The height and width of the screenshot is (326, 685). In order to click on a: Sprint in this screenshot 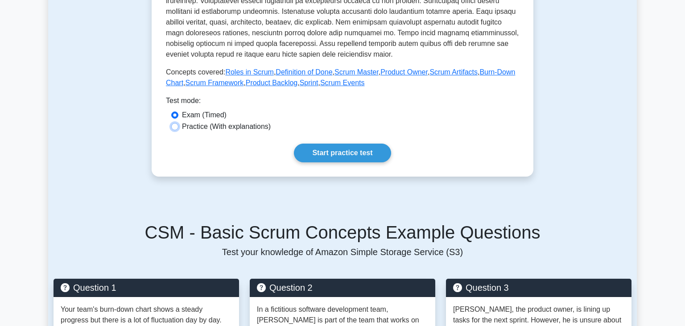, I will do `click(309, 83)`.